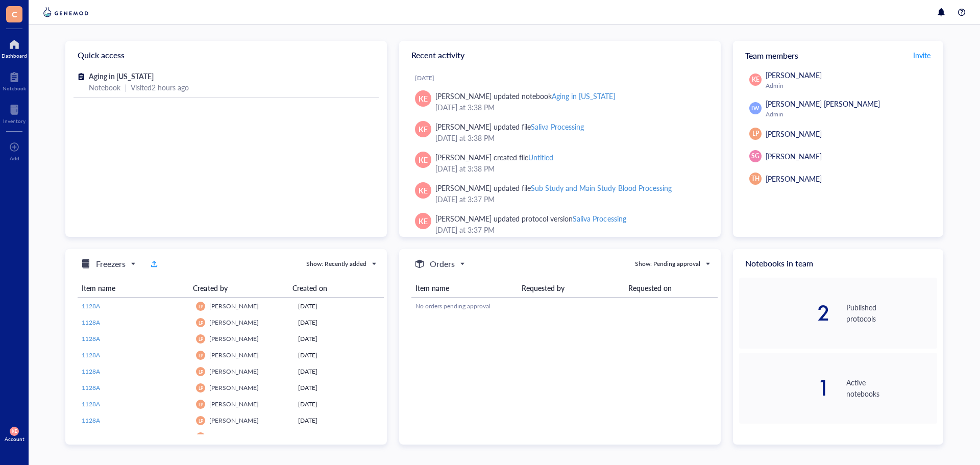 This screenshot has height=465, width=980. What do you see at coordinates (442, 264) in the screenshot?
I see `h5: Orders` at bounding box center [442, 264].